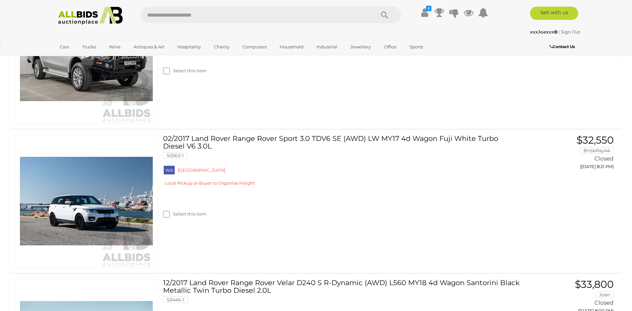  What do you see at coordinates (341, 294) in the screenshot?
I see `a: 12/2017 Land Rover Range Rover Velar D240 S R-Dynamic (AWD) L560 MY18 4d Wagon Santorini Black Me...` at bounding box center [341, 294].